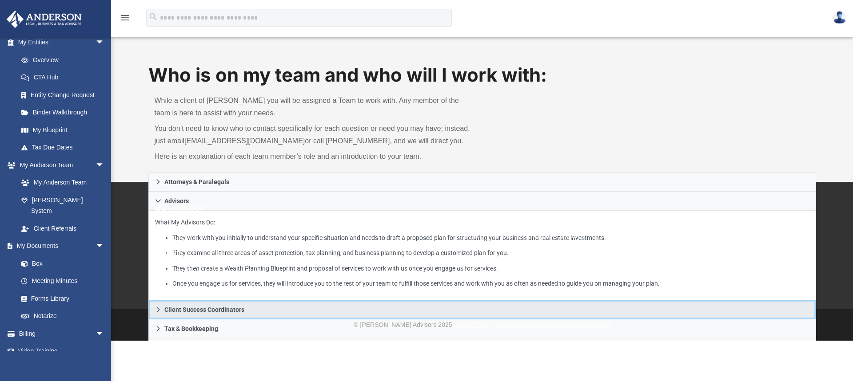  I want to click on a: menu, so click(125, 20).